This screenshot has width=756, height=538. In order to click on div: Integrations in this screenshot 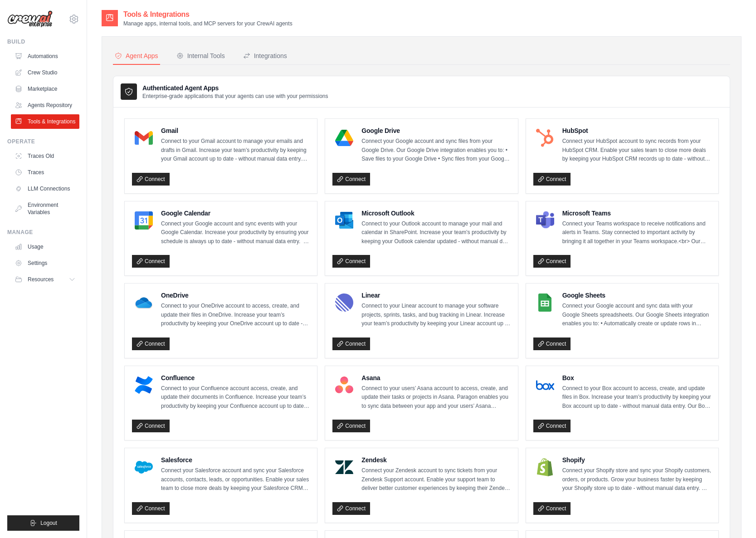, I will do `click(265, 56)`.